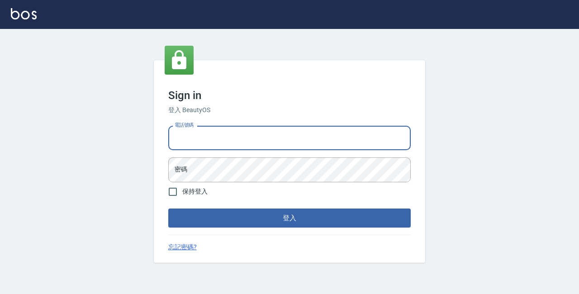 This screenshot has width=579, height=294. Describe the element at coordinates (184, 125) in the screenshot. I see `label: 電話號碼` at that location.